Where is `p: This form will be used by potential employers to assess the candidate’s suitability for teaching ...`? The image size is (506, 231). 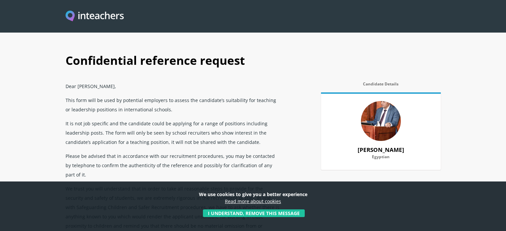 p: This form will be used by potential employers to assess the candidate’s suitability for teaching ... is located at coordinates (173, 105).